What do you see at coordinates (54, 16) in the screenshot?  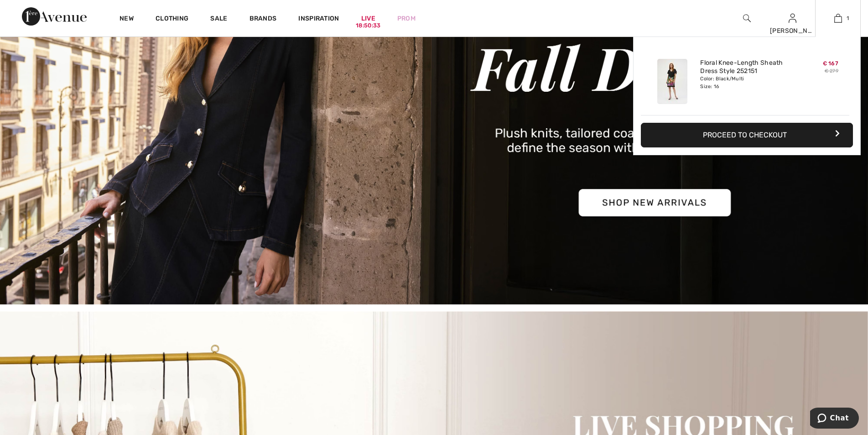 I see `img: 1ère Avenue` at bounding box center [54, 16].